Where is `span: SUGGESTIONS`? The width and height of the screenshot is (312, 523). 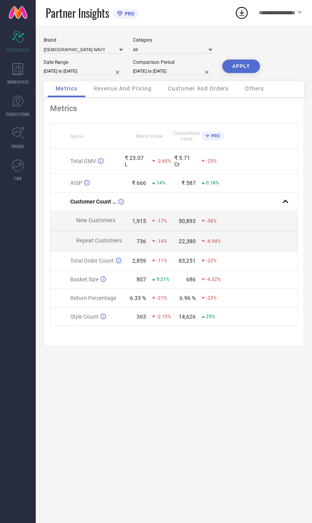
span: SUGGESTIONS is located at coordinates (18, 114).